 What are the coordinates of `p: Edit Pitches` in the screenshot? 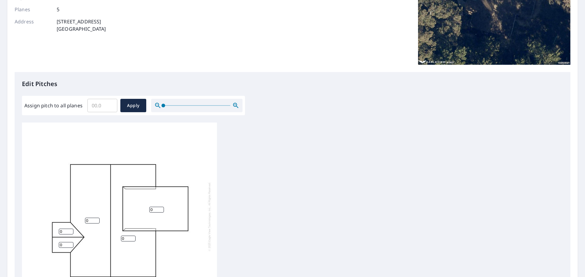 It's located at (292, 84).